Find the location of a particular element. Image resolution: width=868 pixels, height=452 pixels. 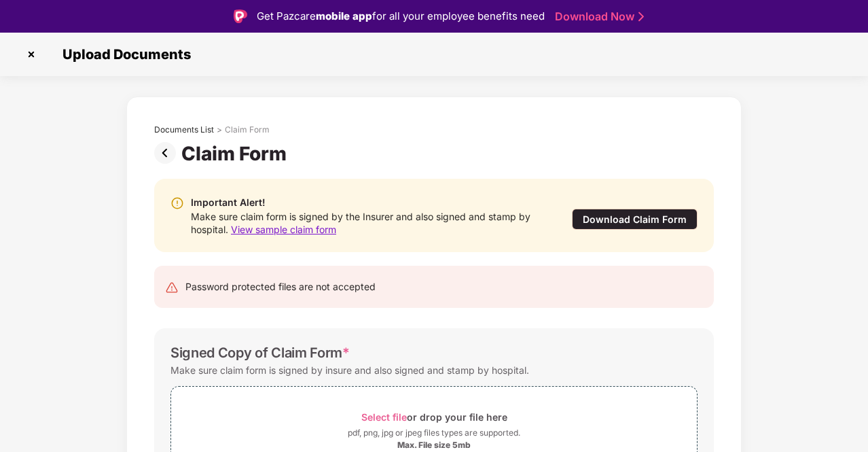

img: svg+xml;base64,PHN2ZyBpZD0iUHJldi0zMngzMiIgeG1sbnM9Imh0dHA6Ly93d3cudzMub3JnLzIwMDAvc3ZnIiB3aWR0aD... is located at coordinates (167, 153).